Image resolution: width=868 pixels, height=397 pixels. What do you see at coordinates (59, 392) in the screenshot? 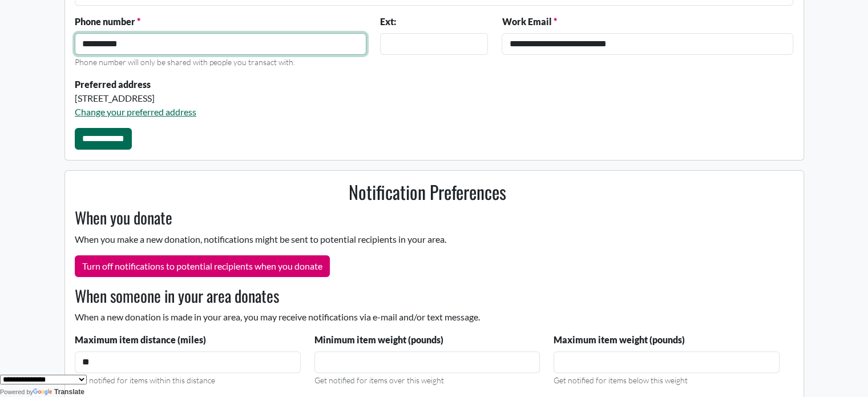
I see `a: Translate` at bounding box center [59, 392].